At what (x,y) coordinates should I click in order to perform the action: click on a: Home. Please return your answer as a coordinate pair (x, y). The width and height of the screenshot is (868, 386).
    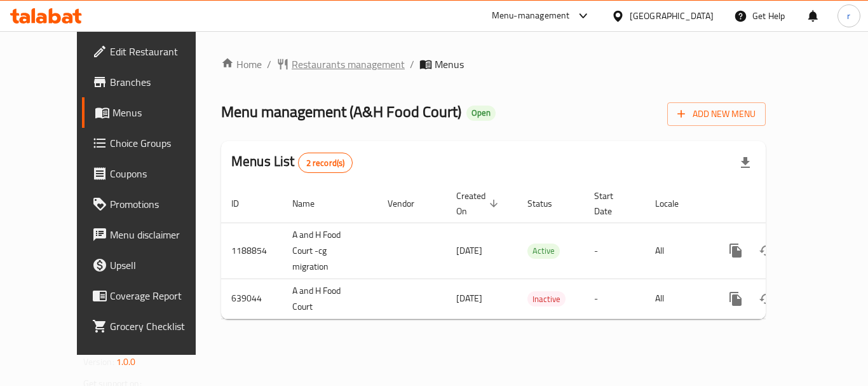
    Looking at the image, I should click on (241, 64).